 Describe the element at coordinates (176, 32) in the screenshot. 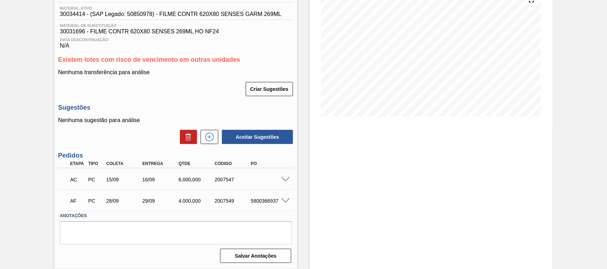

I see `span: 30031696 - FILME CONTR 620X80 SENSES 269ML HO NF24` at that location.